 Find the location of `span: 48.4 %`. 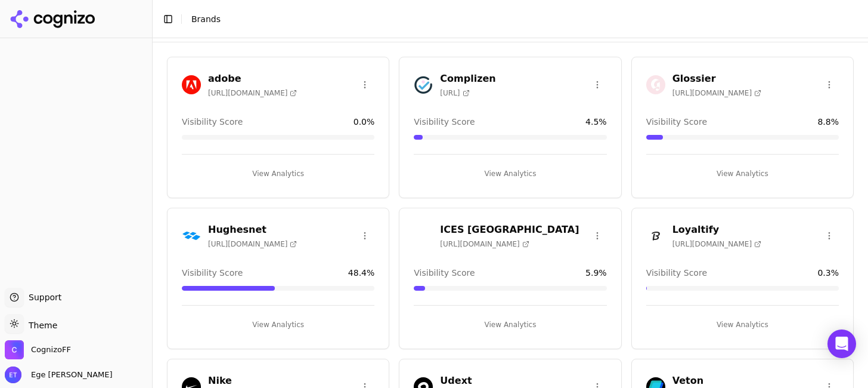

span: 48.4 % is located at coordinates (361, 273).